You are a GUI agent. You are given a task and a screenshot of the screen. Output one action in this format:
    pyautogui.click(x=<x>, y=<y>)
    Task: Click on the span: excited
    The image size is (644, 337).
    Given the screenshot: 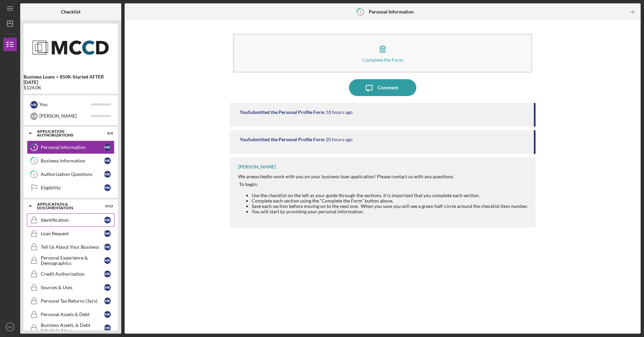 What is the action you would take?
    pyautogui.click(x=261, y=176)
    